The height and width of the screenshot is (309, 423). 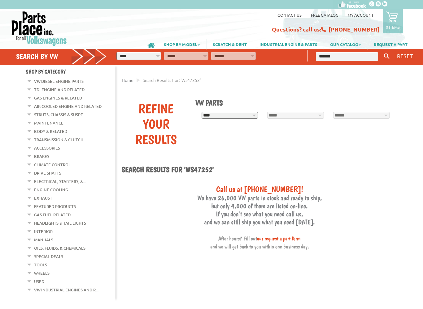 I want to click on a: INDUSTRIAL ENGINE & PARTS, so click(x=288, y=44).